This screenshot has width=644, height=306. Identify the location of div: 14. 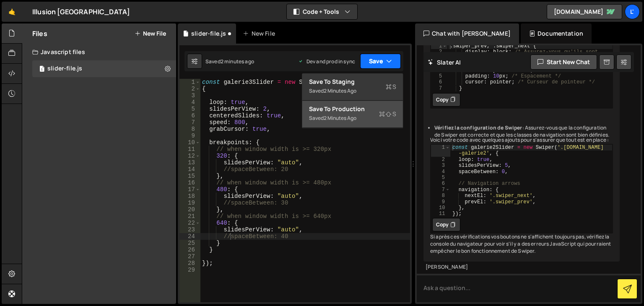
(190, 169).